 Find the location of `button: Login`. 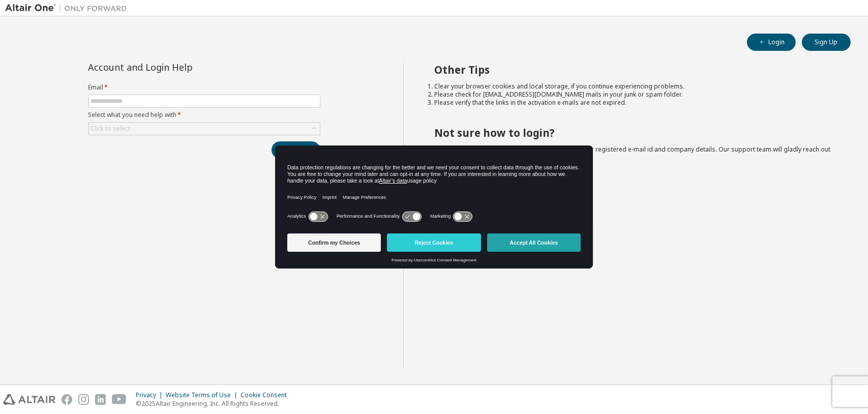

button: Login is located at coordinates (771, 42).